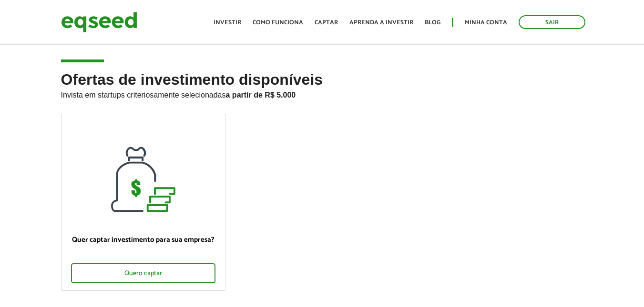  What do you see at coordinates (99, 22) in the screenshot?
I see `img: EqSeed` at bounding box center [99, 22].